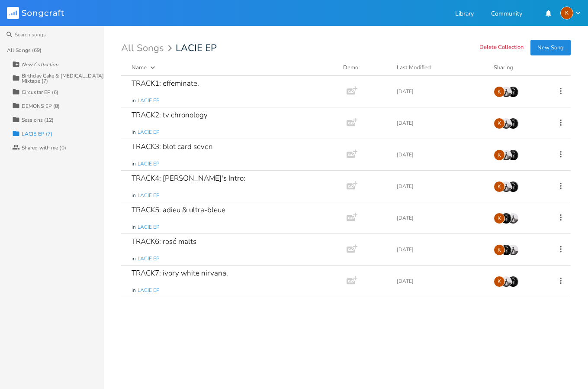 The width and height of the screenshot is (588, 389). Describe the element at coordinates (178, 209) in the screenshot. I see `div: TRACK5: adieu & ultra-bleue` at that location.